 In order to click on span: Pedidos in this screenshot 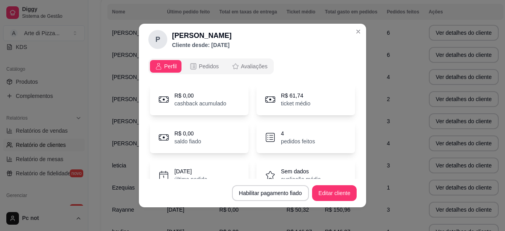, I will do `click(209, 66)`.